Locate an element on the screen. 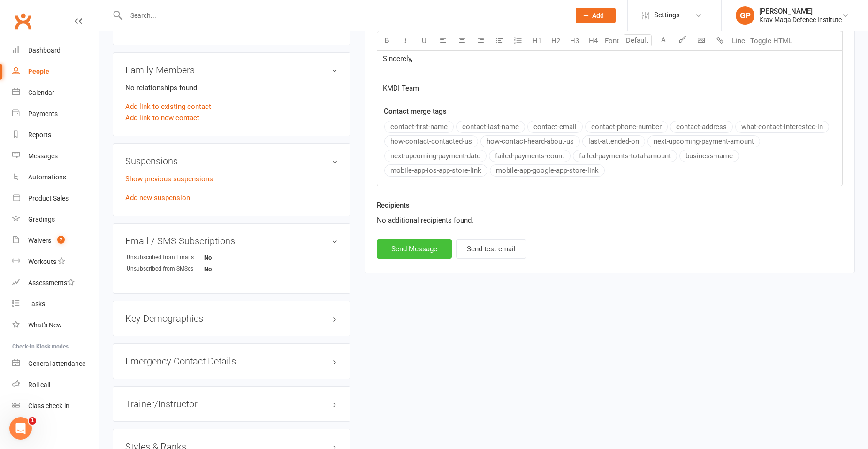 Image resolution: width=868 pixels, height=449 pixels. button: H2 is located at coordinates (555, 41).